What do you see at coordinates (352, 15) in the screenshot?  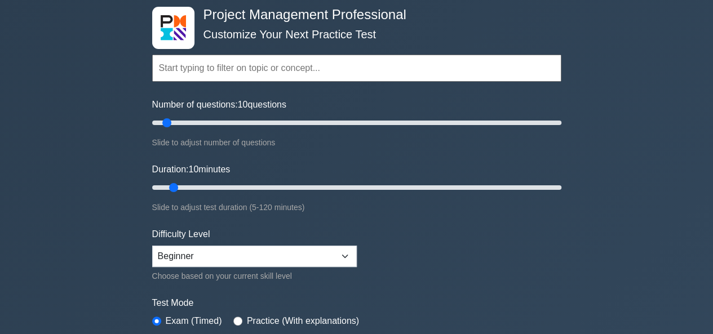 I see `h4: Project Management Professional` at bounding box center [352, 15].